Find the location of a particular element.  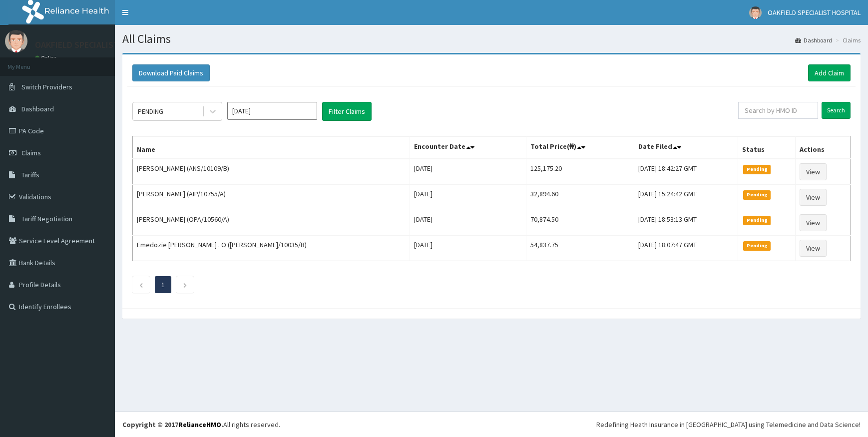

a: Next page is located at coordinates (185, 285).